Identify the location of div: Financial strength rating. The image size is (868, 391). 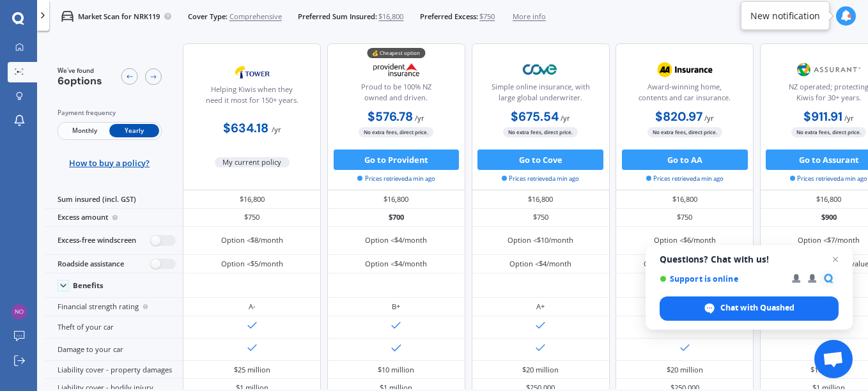
(114, 307).